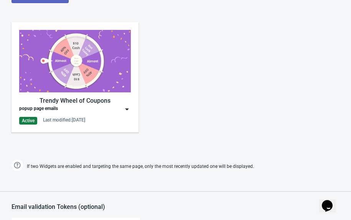 The width and height of the screenshot is (351, 220). What do you see at coordinates (127, 109) in the screenshot?
I see `img: dropdown.png` at bounding box center [127, 109].